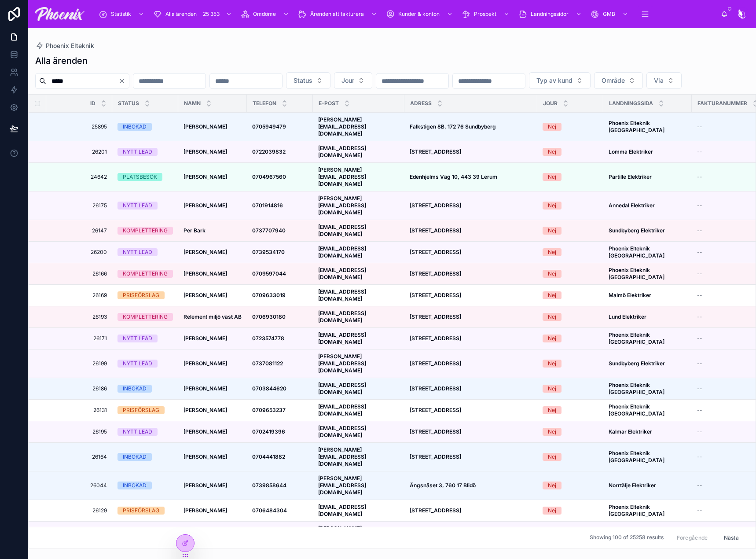  I want to click on div: scrollable content, so click(406, 14).